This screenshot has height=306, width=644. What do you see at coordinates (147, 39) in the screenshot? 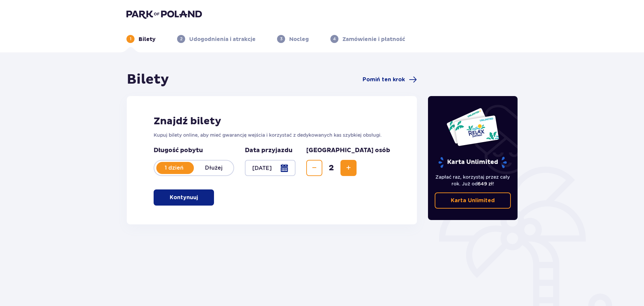
I see `p: Bilety` at bounding box center [147, 39].